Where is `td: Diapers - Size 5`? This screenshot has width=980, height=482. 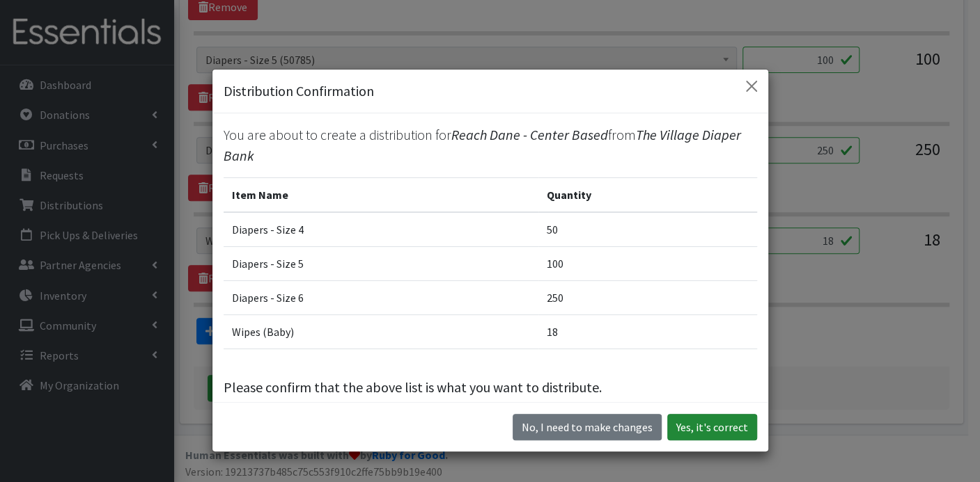
td: Diapers - Size 5 is located at coordinates (381, 263).